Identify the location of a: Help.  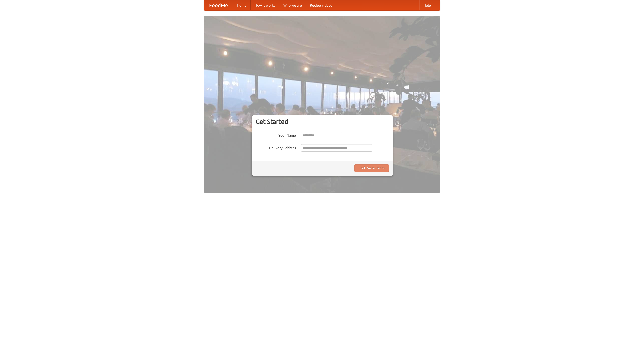
(427, 5).